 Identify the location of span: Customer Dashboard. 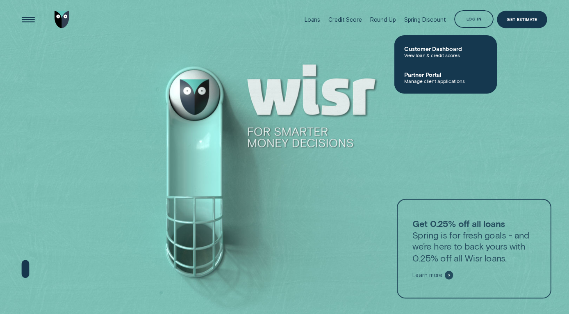
(446, 48).